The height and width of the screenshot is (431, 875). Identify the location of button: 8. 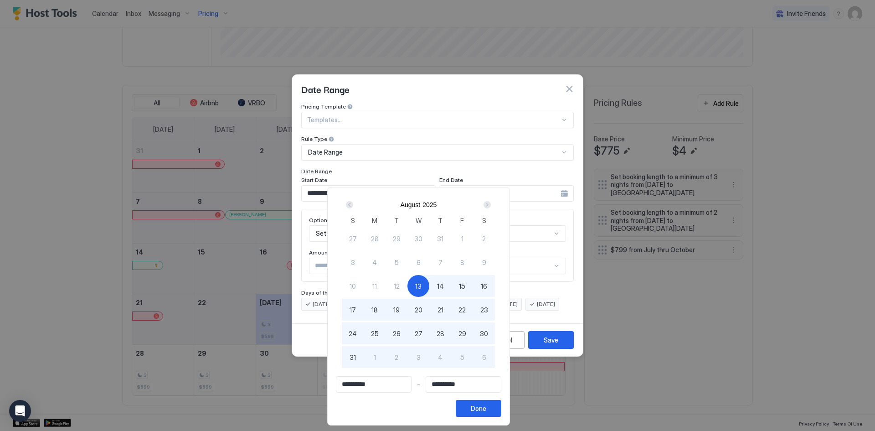
(462, 262).